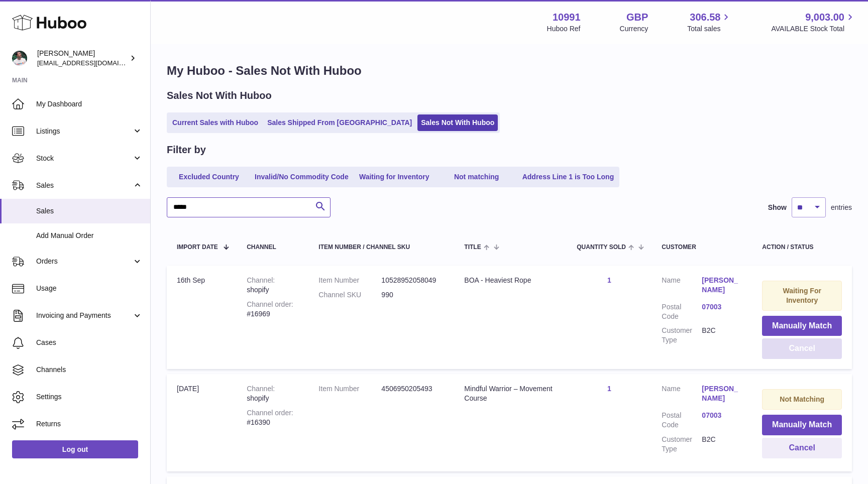  Describe the element at coordinates (705, 17) in the screenshot. I see `span: 306.58` at that location.